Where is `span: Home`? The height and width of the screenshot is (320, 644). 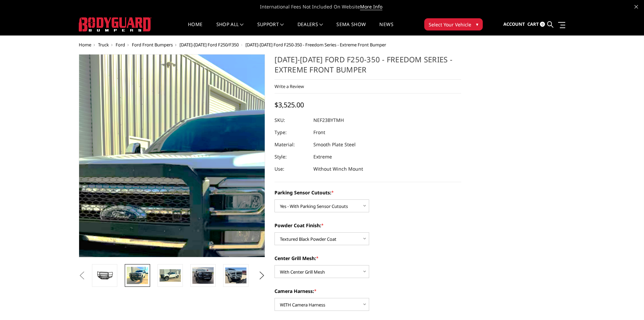 span: Home is located at coordinates (85, 45).